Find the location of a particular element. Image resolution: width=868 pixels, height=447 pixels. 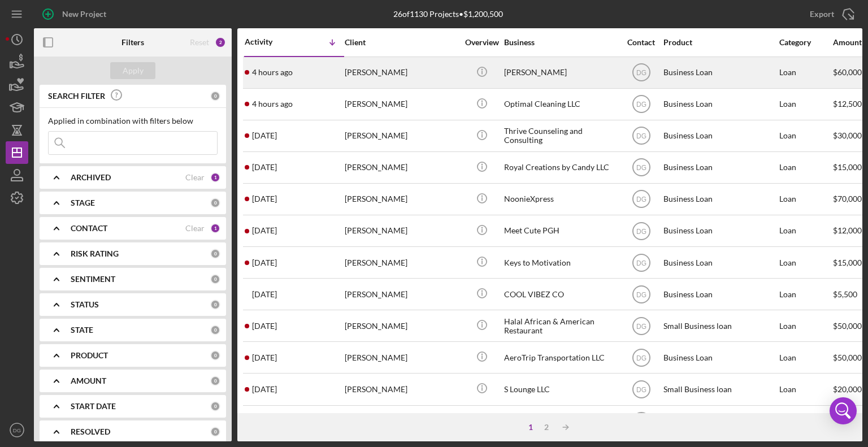

b: ARCHIVED is located at coordinates (91, 178).